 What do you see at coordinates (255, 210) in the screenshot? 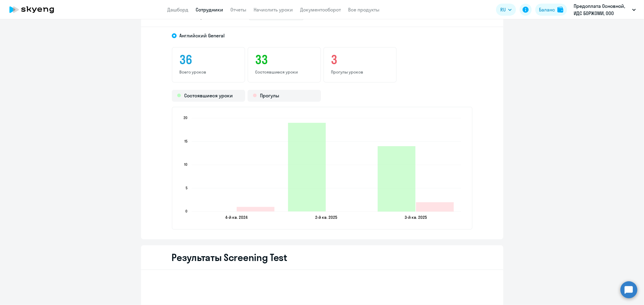
I see `path: 2024-12-28T21:00:00.000Z Прогулы 1` at bounding box center [255, 210].